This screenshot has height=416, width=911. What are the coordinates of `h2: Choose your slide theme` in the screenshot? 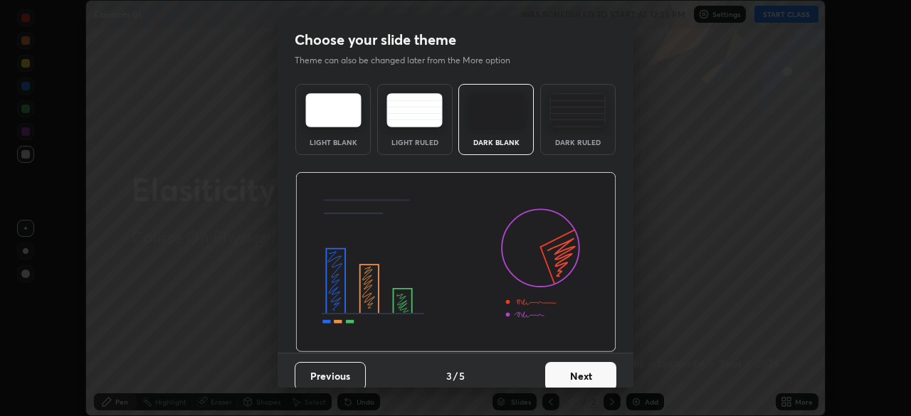 It's located at (375, 40).